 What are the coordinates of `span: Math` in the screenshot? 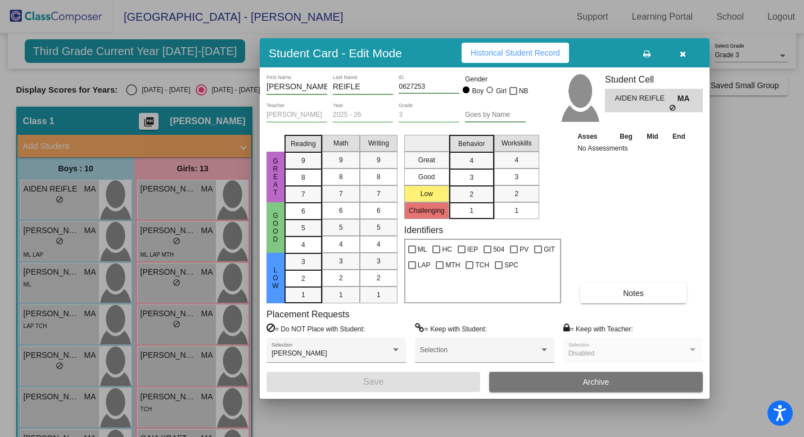 It's located at (341, 143).